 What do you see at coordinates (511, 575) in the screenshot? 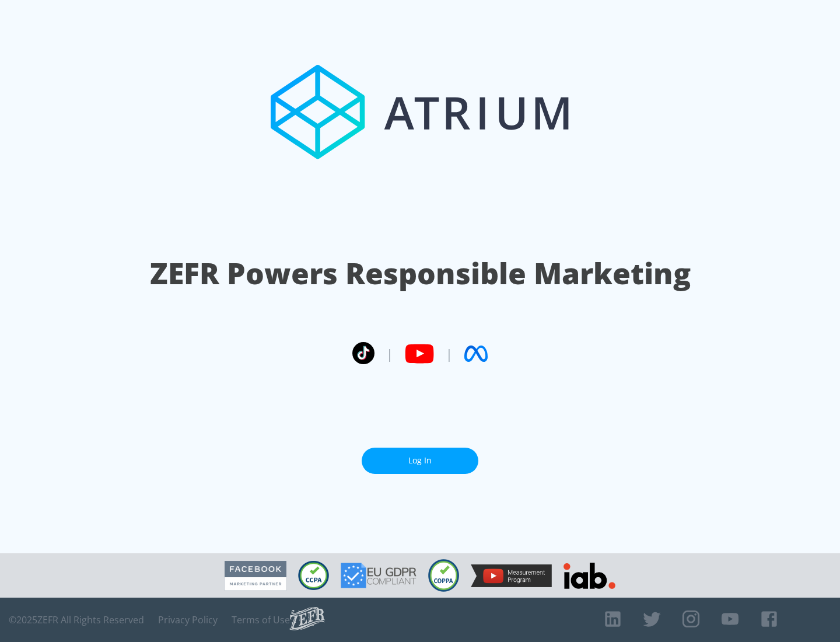
I see `img: YouTube Measurement Program` at bounding box center [511, 575].